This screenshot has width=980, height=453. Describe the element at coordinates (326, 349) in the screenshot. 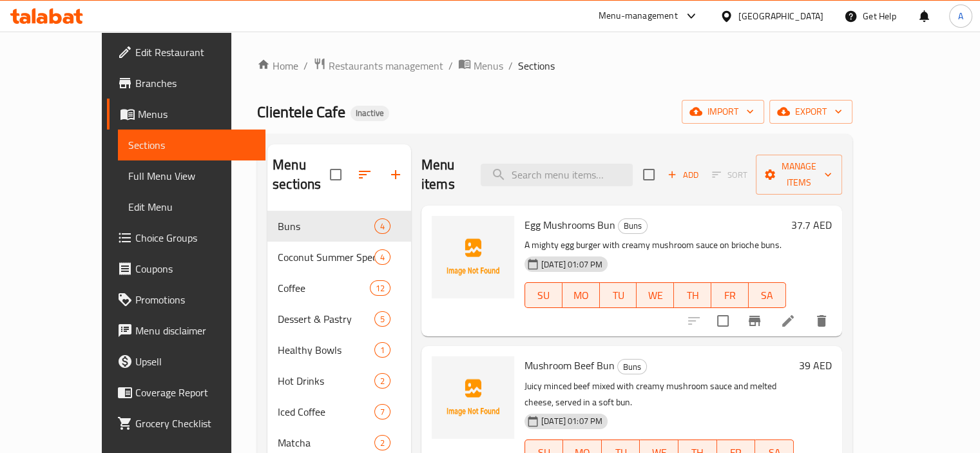

I see `div: Healthy Bowls` at that location.